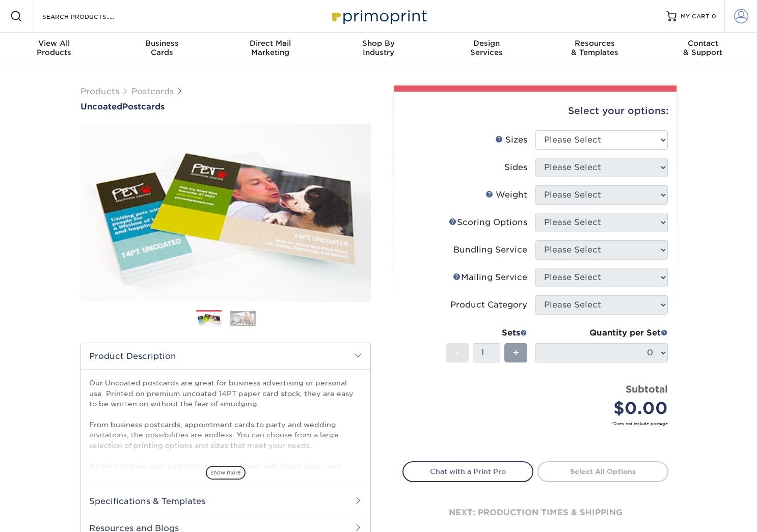 This screenshot has height=532, width=757. What do you see at coordinates (488, 223) in the screenshot?
I see `div: Scoring Options` at bounding box center [488, 223].